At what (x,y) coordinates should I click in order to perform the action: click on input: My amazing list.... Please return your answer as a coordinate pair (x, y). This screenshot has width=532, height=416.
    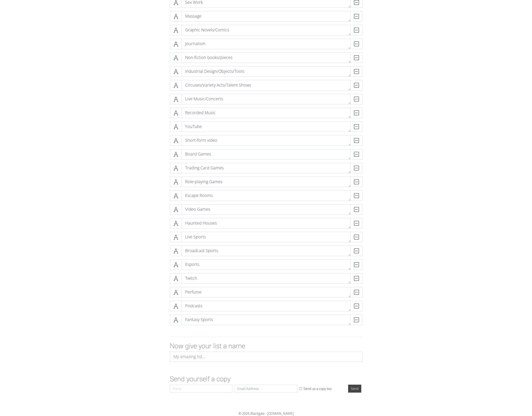
    Looking at the image, I should click on (266, 357).